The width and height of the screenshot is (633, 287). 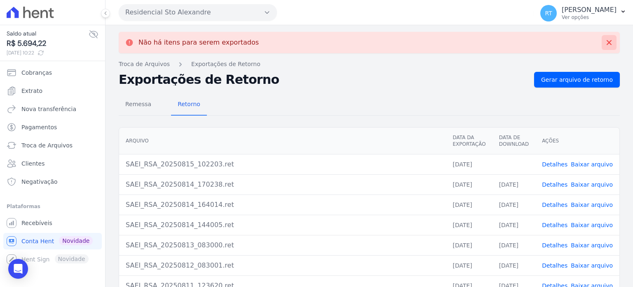 What do you see at coordinates (38, 241) in the screenshot?
I see `span: Conta Hent` at bounding box center [38, 241].